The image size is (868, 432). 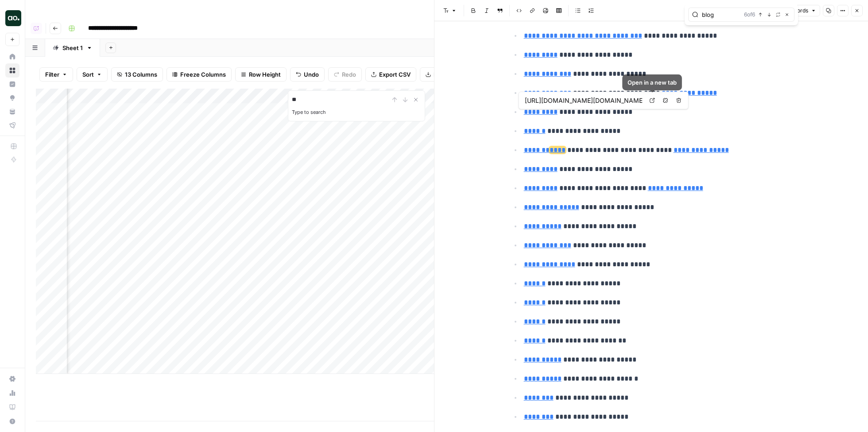 I want to click on button: 13 Columns, so click(x=137, y=74).